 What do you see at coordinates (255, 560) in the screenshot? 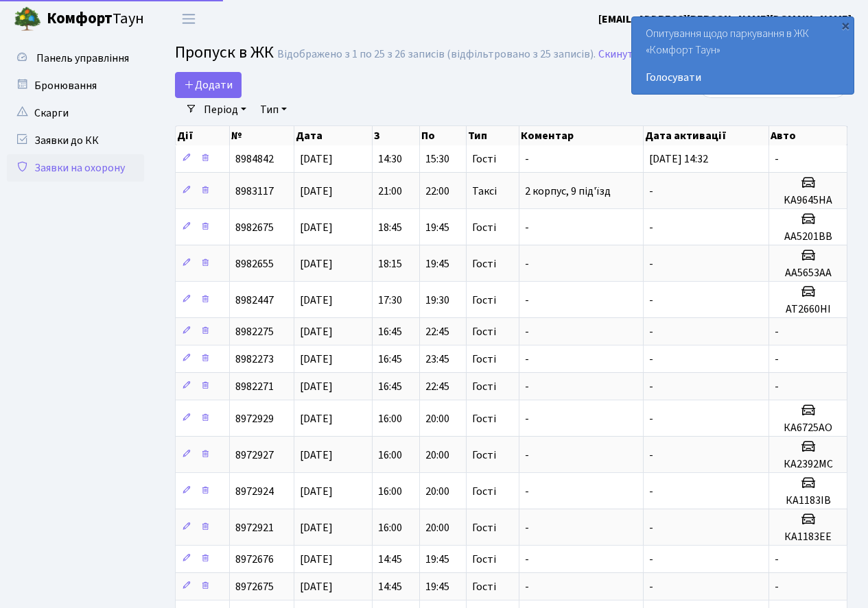
I see `span: 8972676` at bounding box center [255, 560].